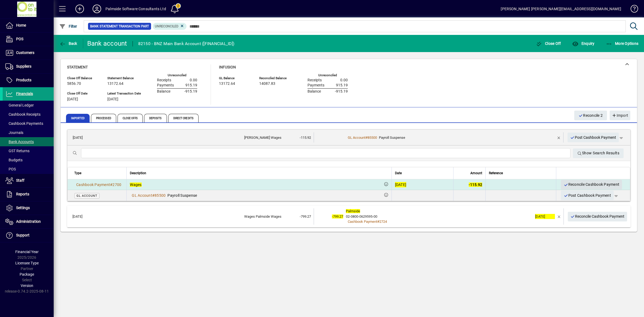 This screenshot has height=317, width=644. What do you see at coordinates (267, 84) in the screenshot?
I see `span: 14087.83` at bounding box center [267, 84].